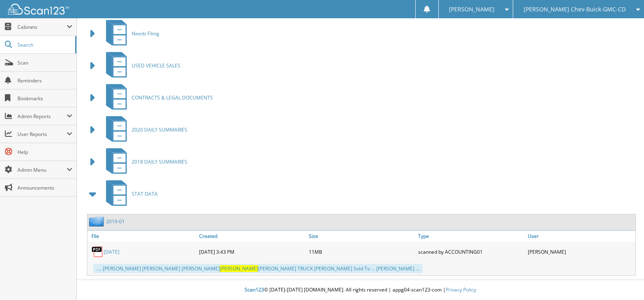 The width and height of the screenshot is (644, 300). I want to click on div: 11MB, so click(361, 252).